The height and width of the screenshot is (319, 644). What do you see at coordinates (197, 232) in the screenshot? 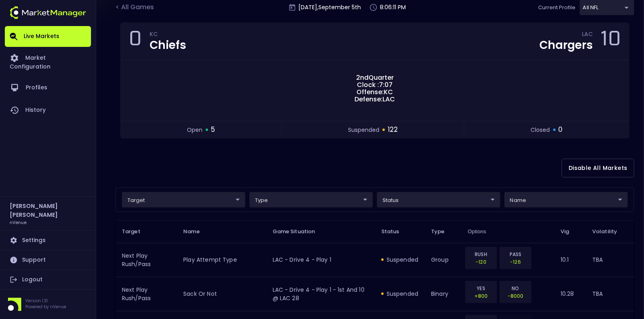
I see `span: Name` at bounding box center [197, 232].